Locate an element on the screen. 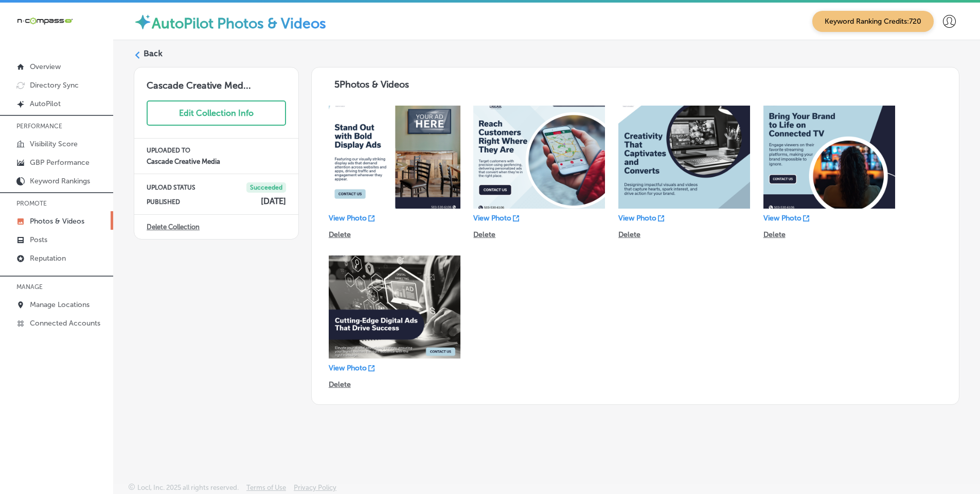 Image resolution: width=980 pixels, height=494 pixels. button: Edit Collection Info is located at coordinates (216, 113).